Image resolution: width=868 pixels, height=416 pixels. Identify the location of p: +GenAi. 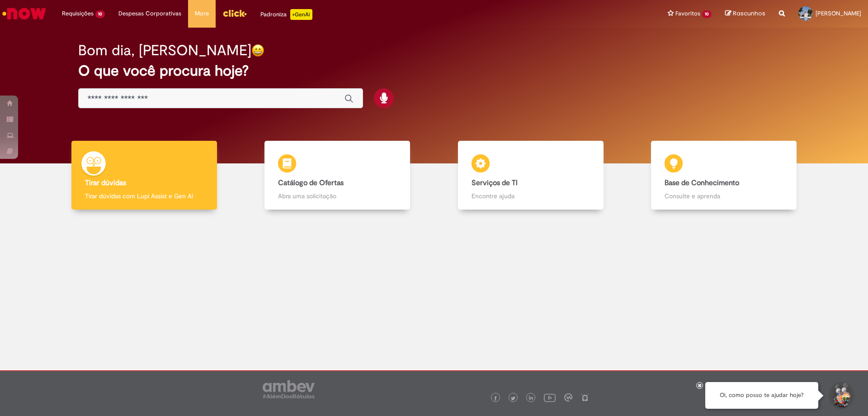
(301, 15).